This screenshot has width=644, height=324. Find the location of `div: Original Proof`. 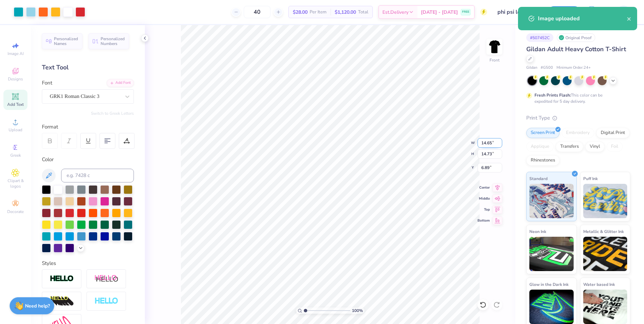

div: Original Proof is located at coordinates (576, 37).